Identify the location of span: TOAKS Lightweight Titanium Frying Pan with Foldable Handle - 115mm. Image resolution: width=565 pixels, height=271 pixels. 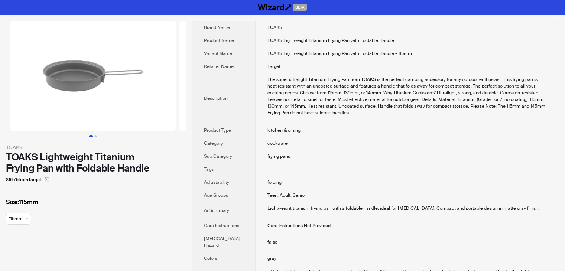
(340, 53).